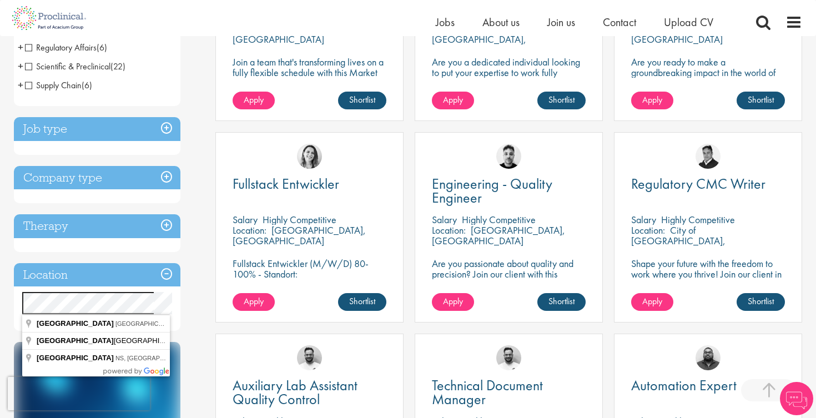 The image size is (816, 418). Describe the element at coordinates (708, 156) in the screenshot. I see `img: Peter Duvall` at that location.